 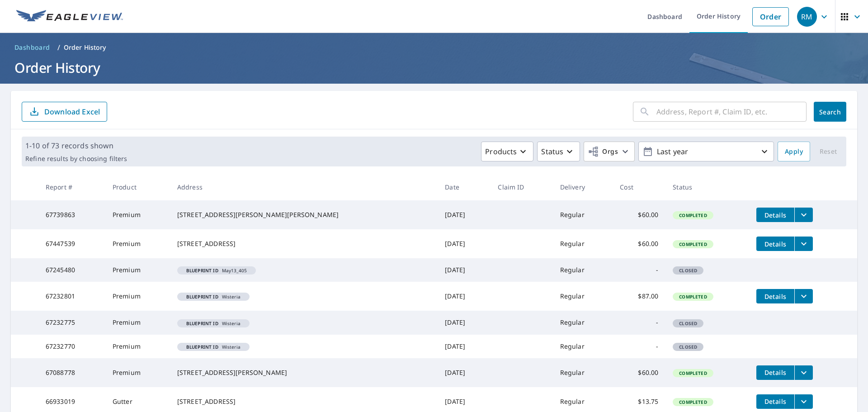 I want to click on th: Status, so click(x=707, y=187).